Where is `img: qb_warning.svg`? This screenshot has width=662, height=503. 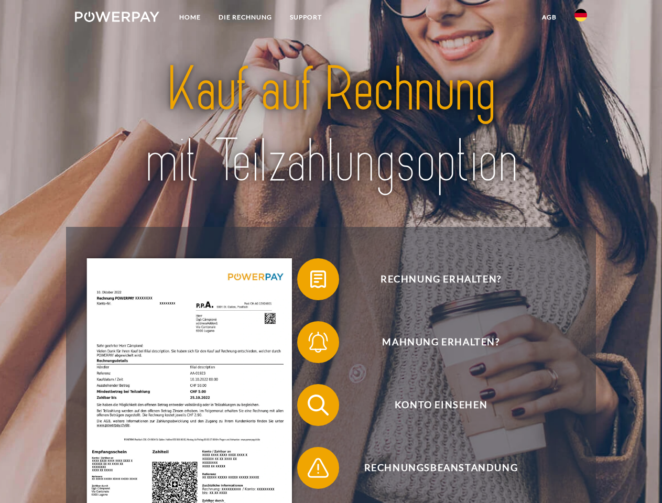
img: qb_warning.svg is located at coordinates (318, 468).